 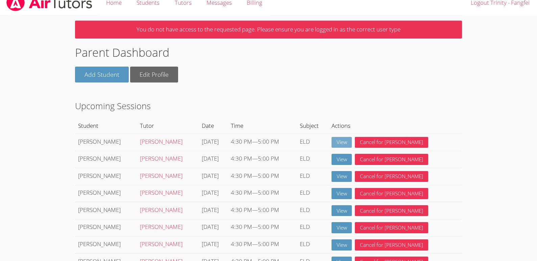 I want to click on th: Time, so click(x=262, y=126).